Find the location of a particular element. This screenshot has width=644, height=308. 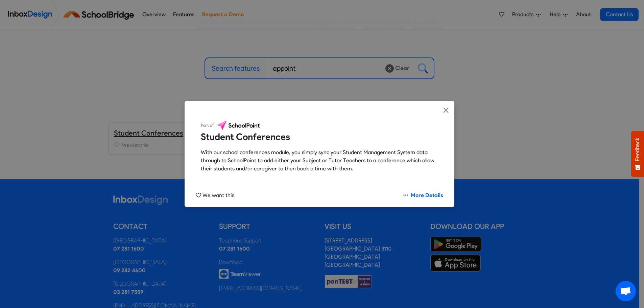

span: Feedback is located at coordinates (638, 149).